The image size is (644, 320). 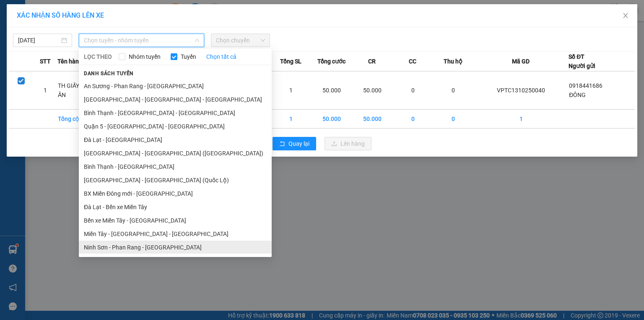 I want to click on span: close, so click(x=626, y=15).